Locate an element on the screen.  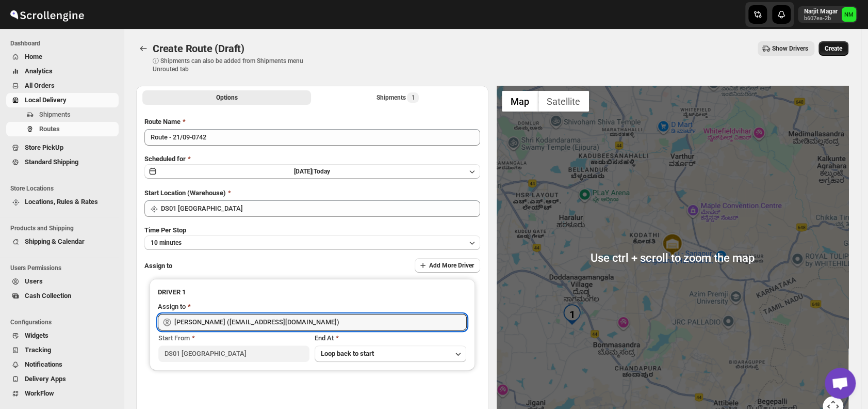
span: Loop back to start is located at coordinates (347, 353).